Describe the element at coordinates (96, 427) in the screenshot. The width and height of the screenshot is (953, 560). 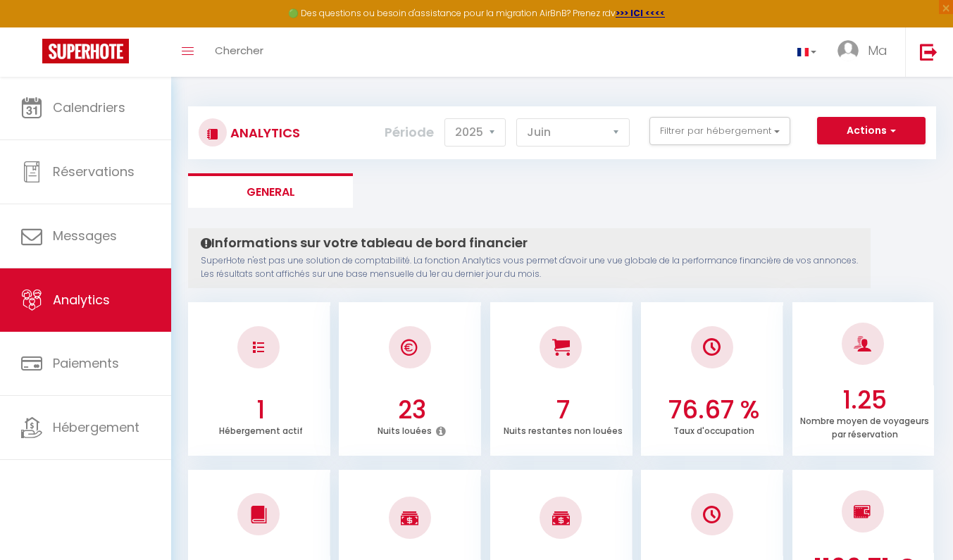
I see `span: Hébergement` at that location.